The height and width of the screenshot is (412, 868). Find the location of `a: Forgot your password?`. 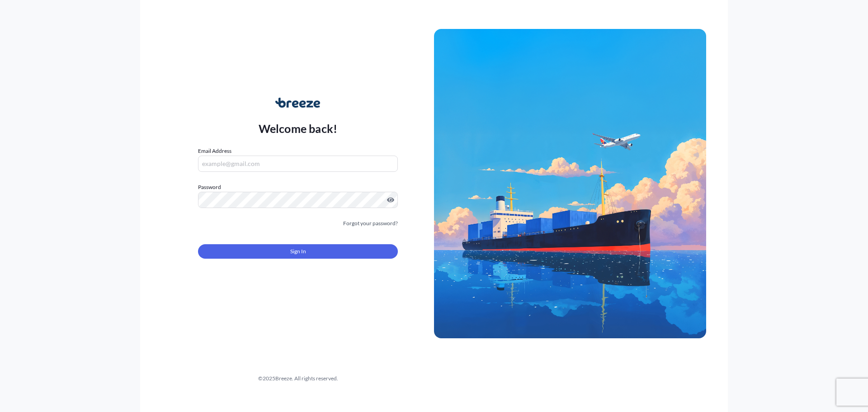

a: Forgot your password? is located at coordinates (370, 223).